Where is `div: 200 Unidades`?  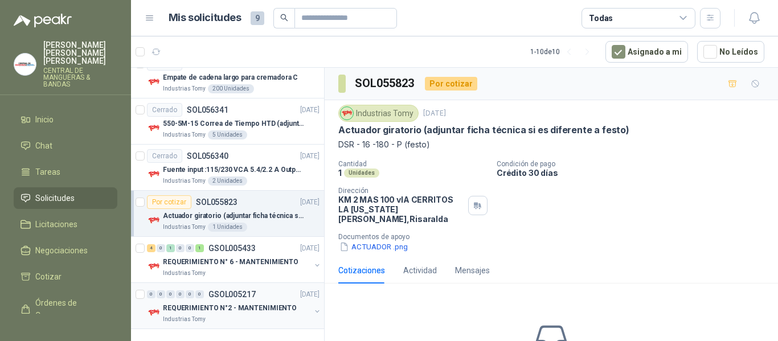
div: 200 Unidades is located at coordinates (231, 89).